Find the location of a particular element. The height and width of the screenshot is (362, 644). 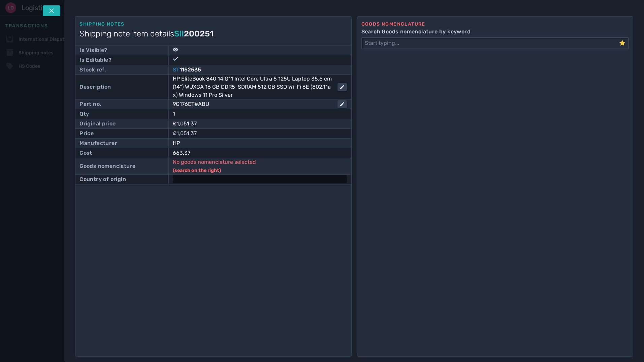

p: No goods nomenclature selected is located at coordinates (260, 166).